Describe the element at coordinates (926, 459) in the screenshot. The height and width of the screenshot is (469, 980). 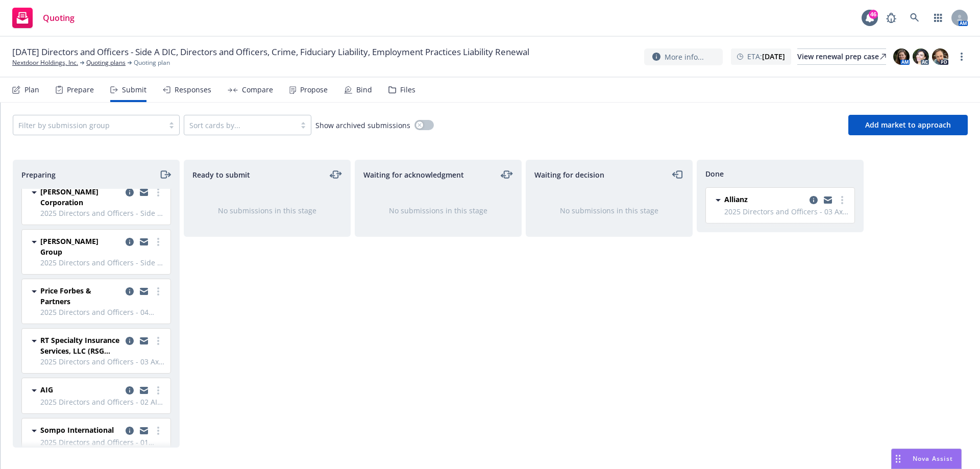
I see `button: Nova Assist` at that location.